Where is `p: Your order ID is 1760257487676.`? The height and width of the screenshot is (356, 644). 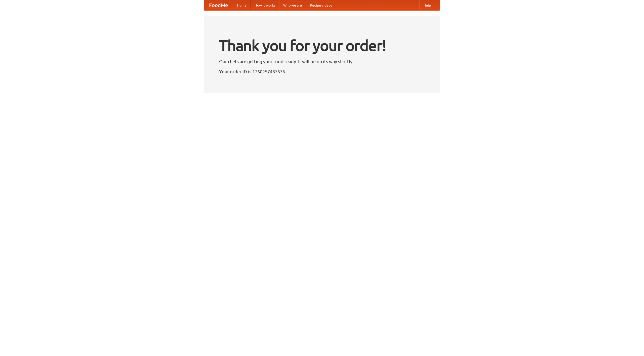
p: Your order ID is 1760257487676. is located at coordinates (322, 71).